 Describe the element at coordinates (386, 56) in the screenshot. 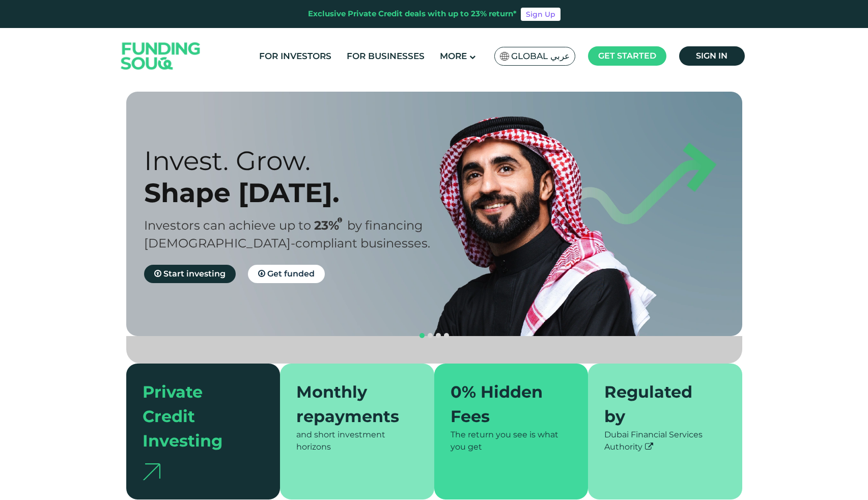

I see `a: For Businesses` at that location.